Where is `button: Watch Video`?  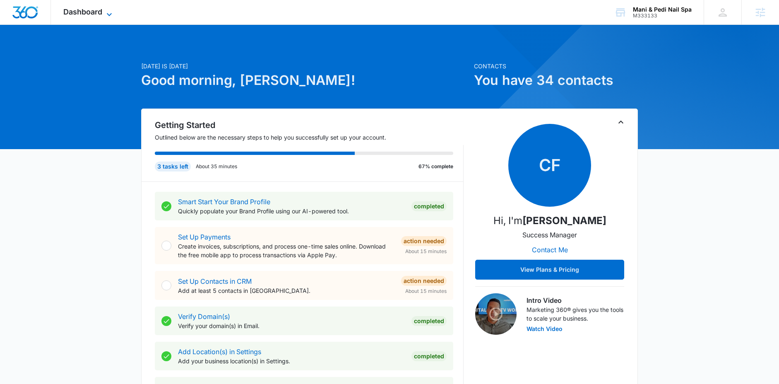
button: Watch Video is located at coordinates (544, 329).